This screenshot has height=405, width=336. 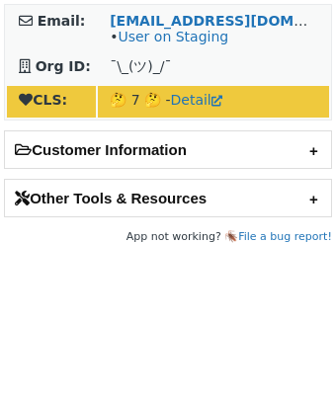 What do you see at coordinates (197, 100) in the screenshot?
I see `a: Detail` at bounding box center [197, 100].